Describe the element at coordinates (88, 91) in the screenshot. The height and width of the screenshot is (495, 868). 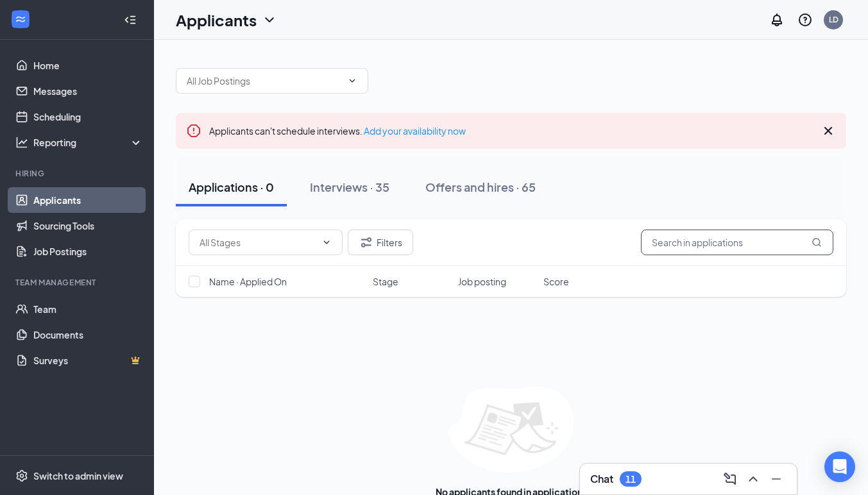
I see `a: Messages` at that location.